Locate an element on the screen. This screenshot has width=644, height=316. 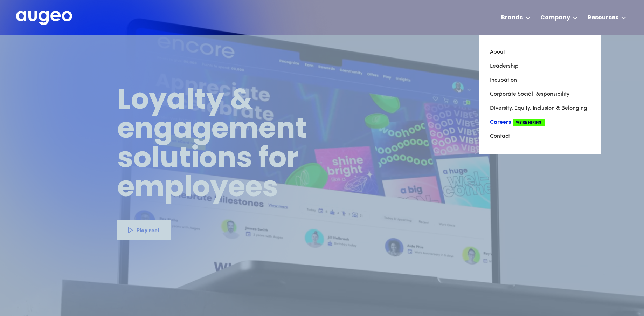
a: Diversity, Equity, Inclusion & Belonging is located at coordinates (540, 109).